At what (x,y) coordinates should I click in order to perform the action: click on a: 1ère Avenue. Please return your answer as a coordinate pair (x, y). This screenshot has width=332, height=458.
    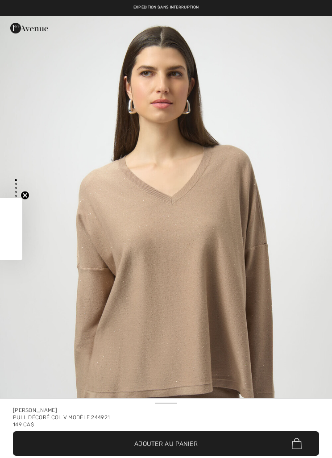
    Looking at the image, I should click on (29, 28).